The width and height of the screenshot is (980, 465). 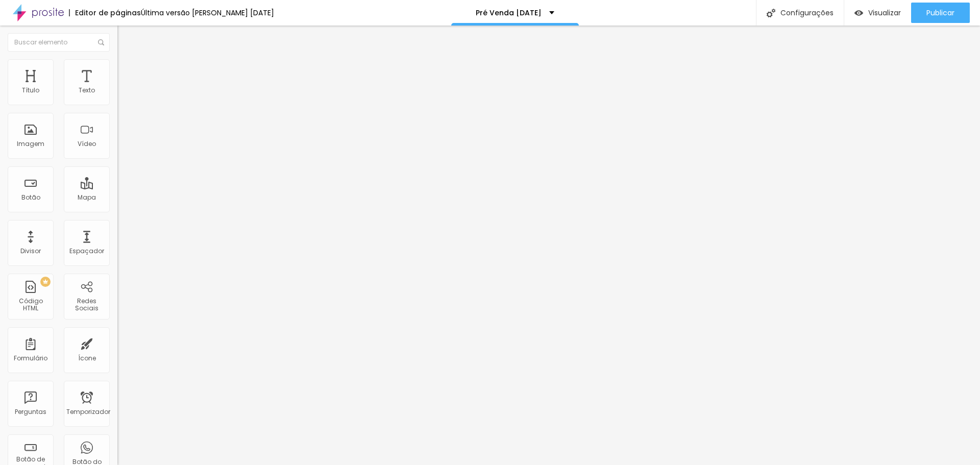 What do you see at coordinates (940, 13) in the screenshot?
I see `font: Publicar` at bounding box center [940, 13].